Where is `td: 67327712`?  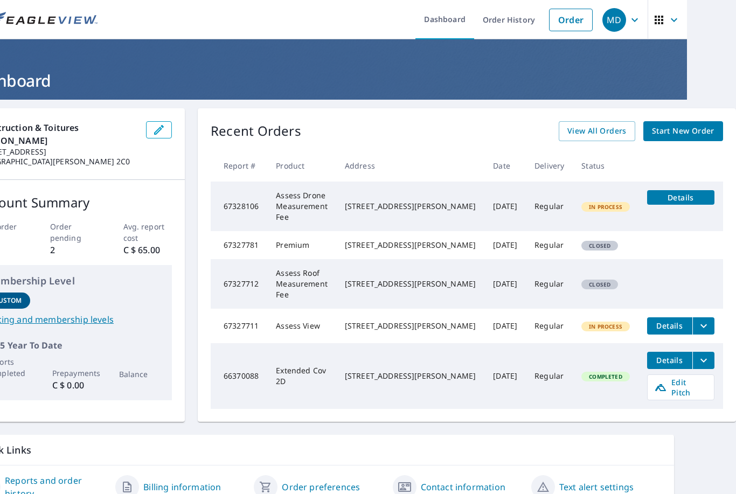
td: 67327712 is located at coordinates (239, 284).